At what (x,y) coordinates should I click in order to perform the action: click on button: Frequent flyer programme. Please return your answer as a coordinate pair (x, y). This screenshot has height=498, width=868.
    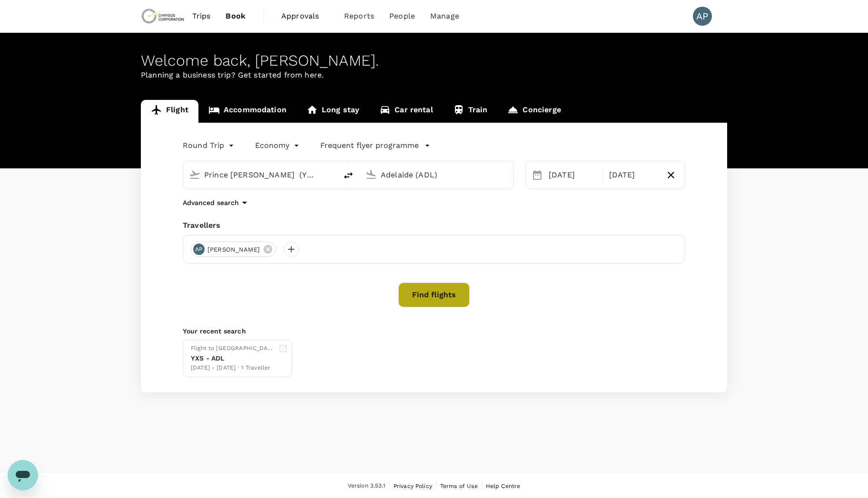
    Looking at the image, I should click on (375, 146).